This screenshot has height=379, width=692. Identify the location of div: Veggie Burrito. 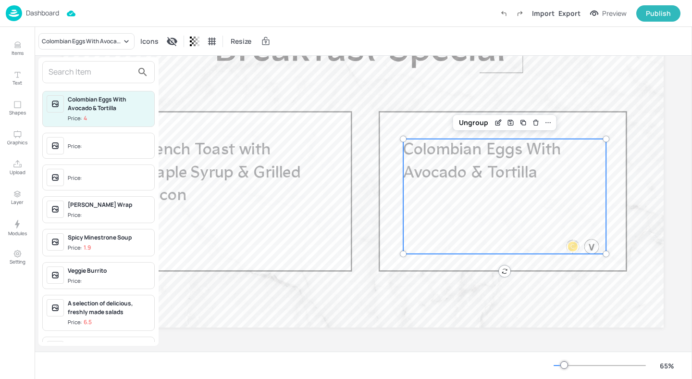
(109, 270).